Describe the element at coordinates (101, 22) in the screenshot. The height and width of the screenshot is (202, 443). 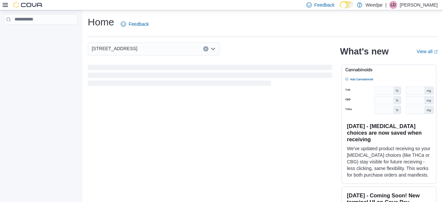
I see `h1: Home` at that location.